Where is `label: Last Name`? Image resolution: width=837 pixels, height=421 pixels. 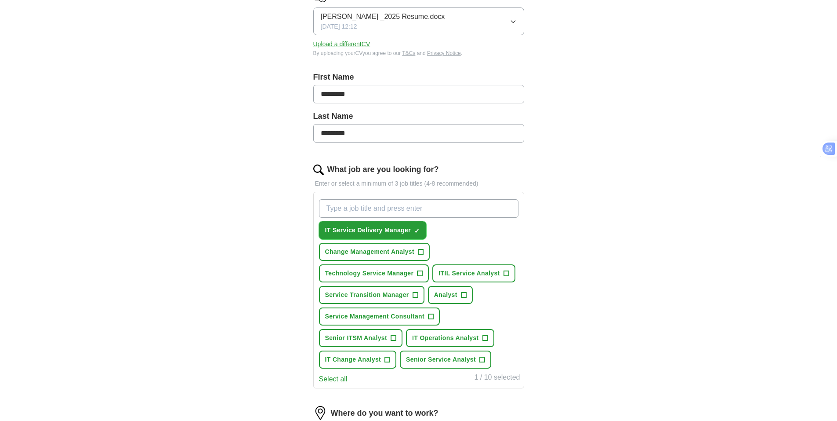
label: Last Name is located at coordinates (419, 116).